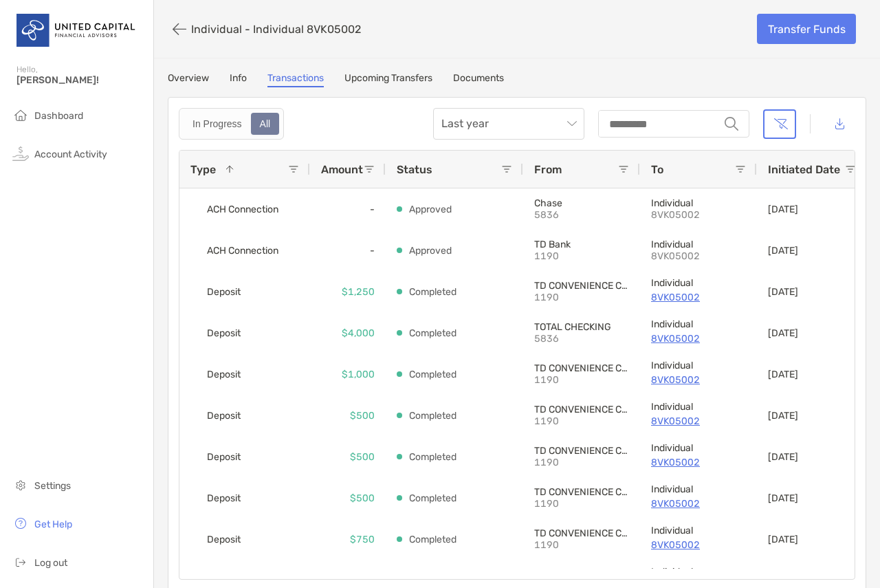  I want to click on p: TOTAL CHECKING, so click(582, 326).